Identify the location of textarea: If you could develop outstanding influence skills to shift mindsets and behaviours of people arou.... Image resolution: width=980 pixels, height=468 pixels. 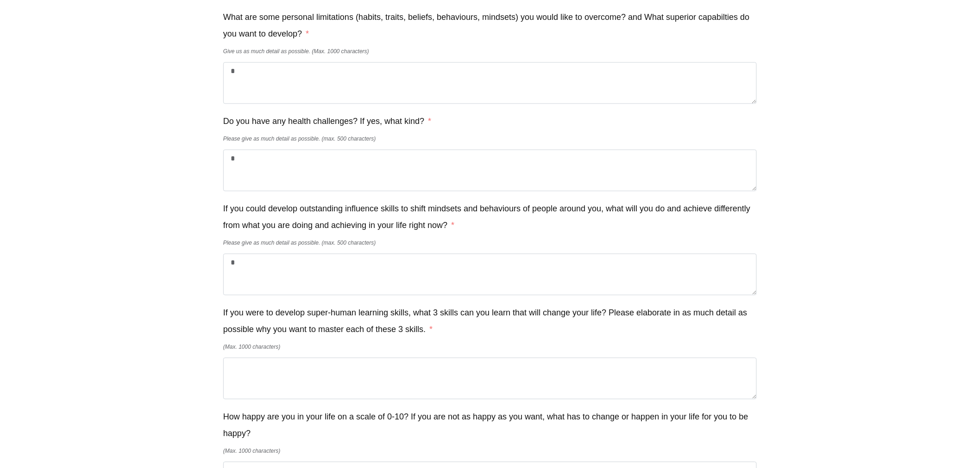
(490, 274).